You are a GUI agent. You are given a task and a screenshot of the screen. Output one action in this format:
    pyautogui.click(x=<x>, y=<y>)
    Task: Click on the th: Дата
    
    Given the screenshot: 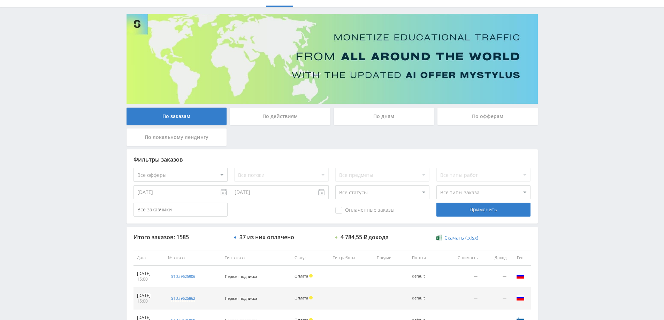 What is the action you would take?
    pyautogui.click(x=149, y=258)
    